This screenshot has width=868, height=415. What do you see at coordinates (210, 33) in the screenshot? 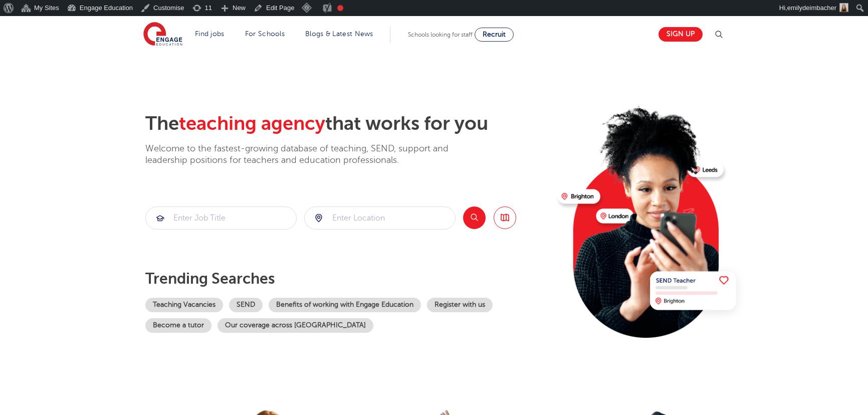
I see `a: Find jobs` at bounding box center [210, 33].